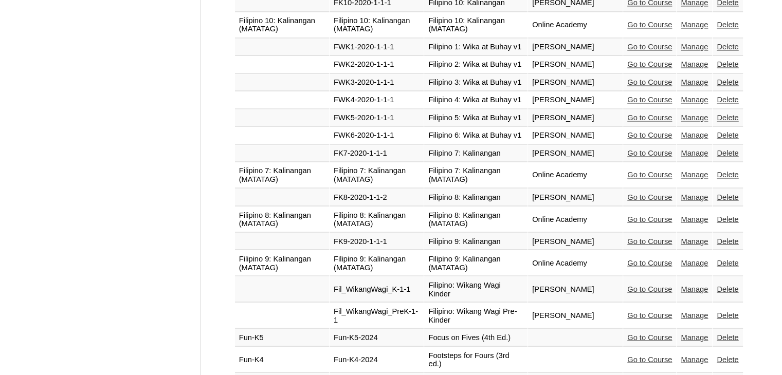 The height and width of the screenshot is (375, 782). What do you see at coordinates (376, 154) in the screenshot?
I see `td: FK7-2020-1-1-1` at bounding box center [376, 154].